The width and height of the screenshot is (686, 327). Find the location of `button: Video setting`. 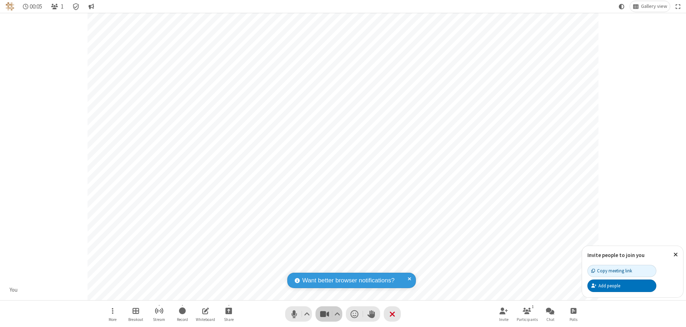

button: Video setting is located at coordinates (337, 314).